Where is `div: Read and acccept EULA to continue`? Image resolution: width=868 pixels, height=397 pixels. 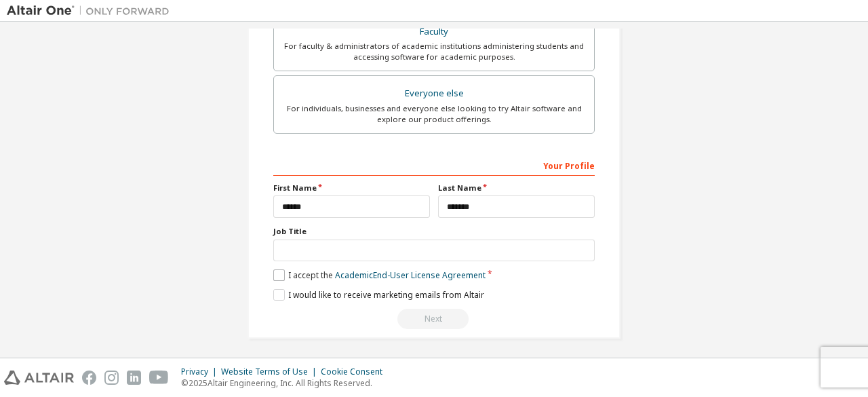 div: Read and acccept EULA to continue is located at coordinates (434, 319).